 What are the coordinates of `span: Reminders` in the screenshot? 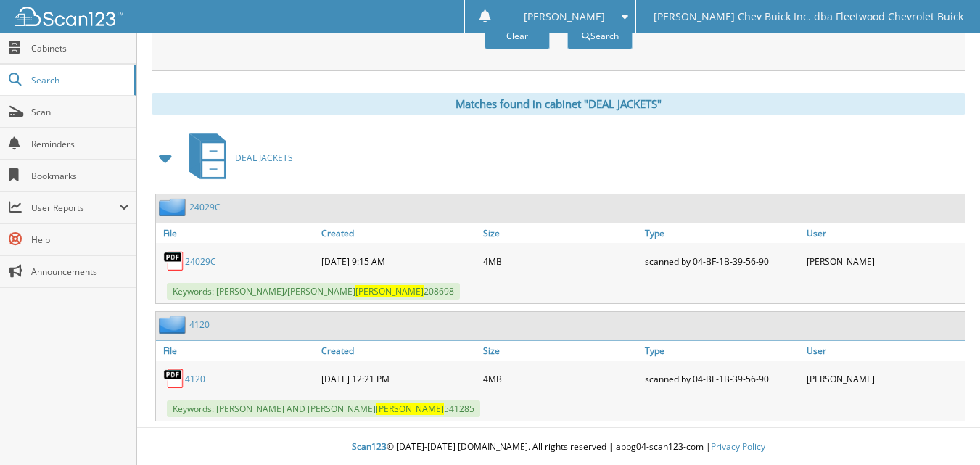 It's located at (80, 144).